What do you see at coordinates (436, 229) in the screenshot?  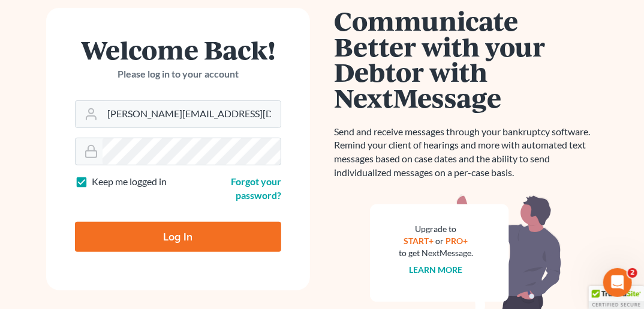 I see `div: Upgrade to` at bounding box center [436, 229].